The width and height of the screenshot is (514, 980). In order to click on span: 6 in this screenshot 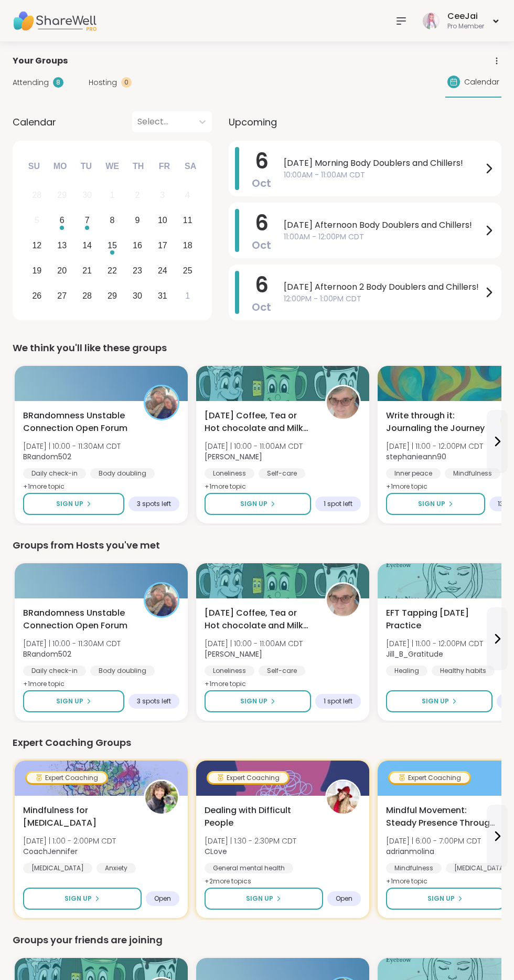, I will do `click(262, 161)`.